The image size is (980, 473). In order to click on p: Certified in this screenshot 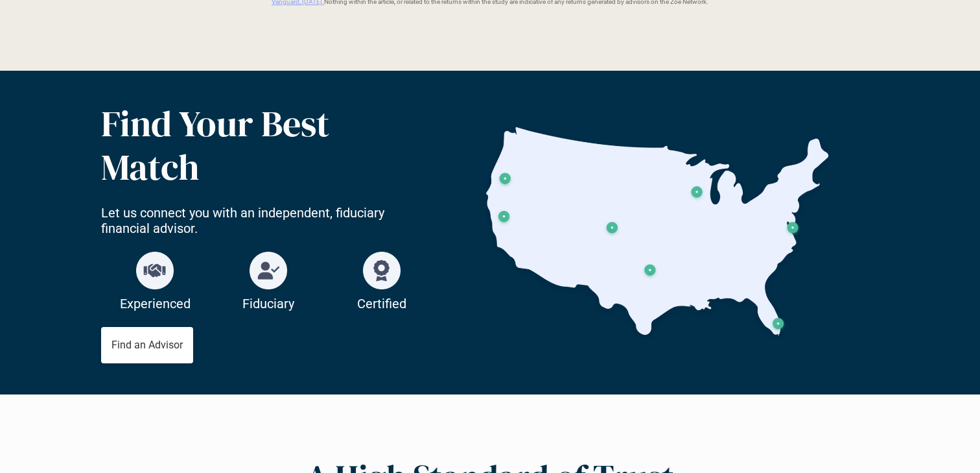, I will do `click(382, 303)`.